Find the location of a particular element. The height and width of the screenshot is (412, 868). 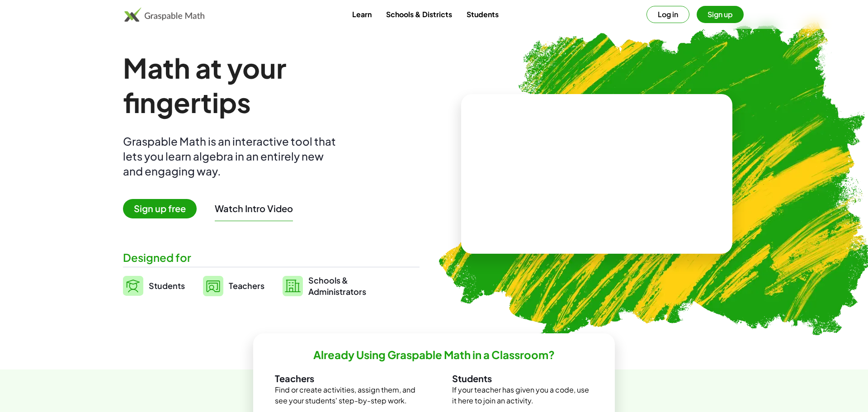

a: Learn is located at coordinates (362, 14).